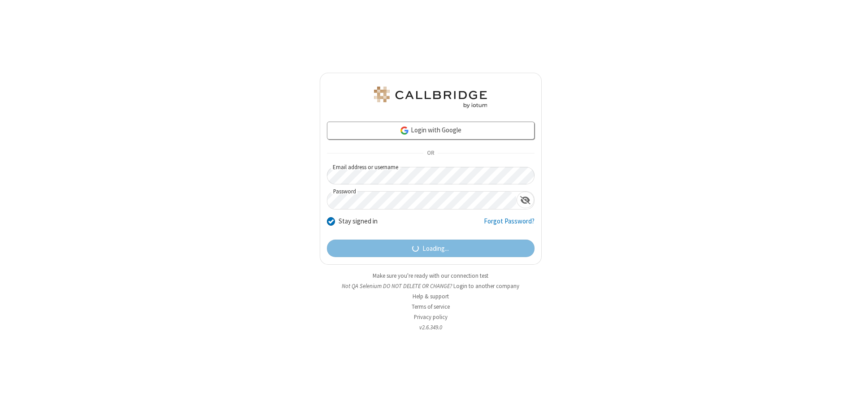 The height and width of the screenshot is (411, 861). Describe the element at coordinates (404, 130) in the screenshot. I see `img: google-icon.png` at that location.